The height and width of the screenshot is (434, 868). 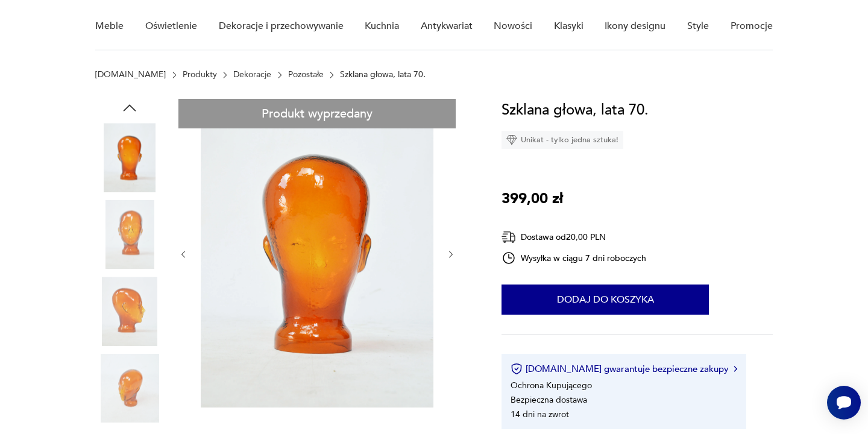 What do you see at coordinates (109, 26) in the screenshot?
I see `a: Meble` at bounding box center [109, 26].